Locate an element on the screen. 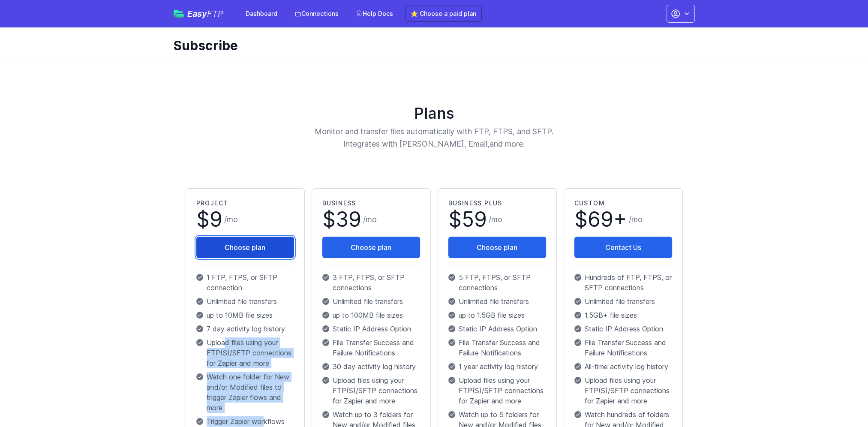  p: Watch one folder for New and/or Modified files to trigger Zapier flows and more is located at coordinates (245, 392).